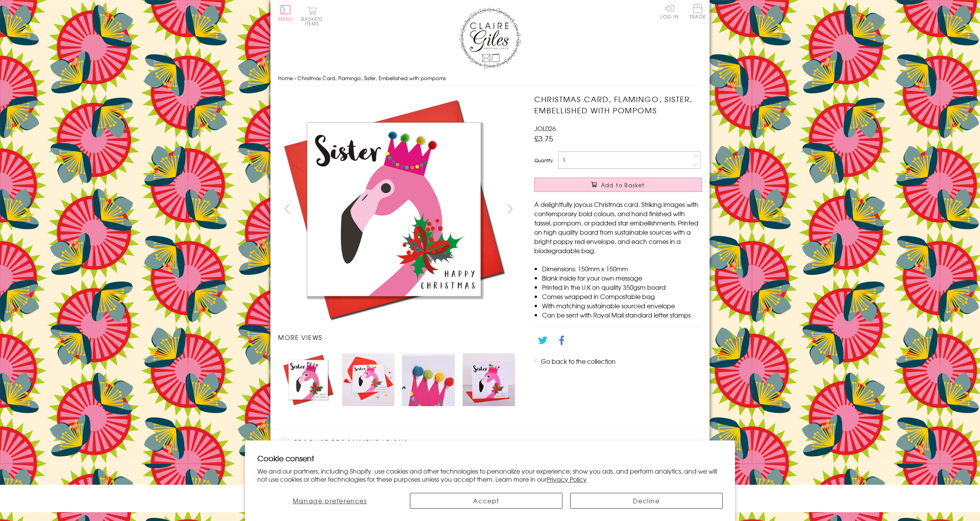 The height and width of the screenshot is (521, 980). What do you see at coordinates (623, 185) in the screenshot?
I see `span: Add to Basket` at bounding box center [623, 185].